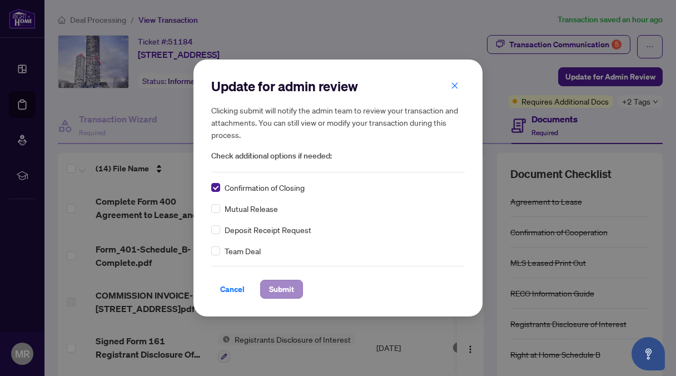 The image size is (676, 376). Describe the element at coordinates (648, 354) in the screenshot. I see `button: Open asap` at that location.